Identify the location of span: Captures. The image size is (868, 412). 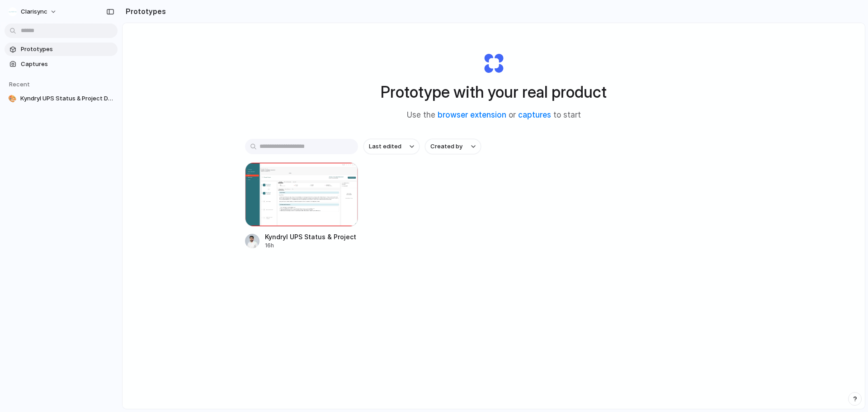
(68, 64).